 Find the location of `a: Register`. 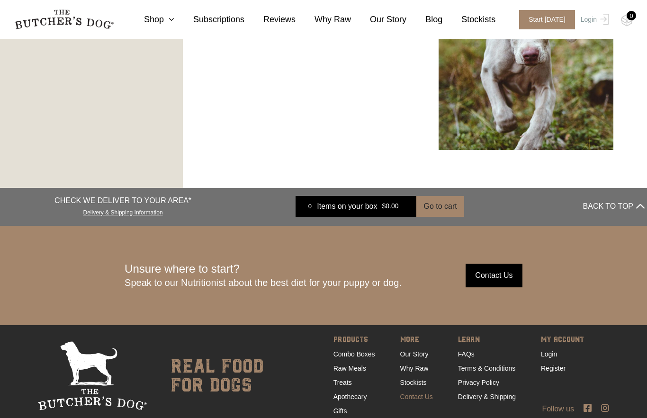

a: Register is located at coordinates (553, 369).